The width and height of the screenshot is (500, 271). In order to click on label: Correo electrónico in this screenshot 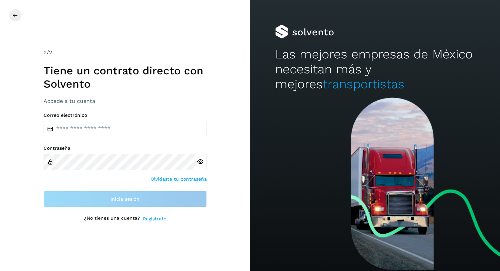, I will do `click(125, 115)`.